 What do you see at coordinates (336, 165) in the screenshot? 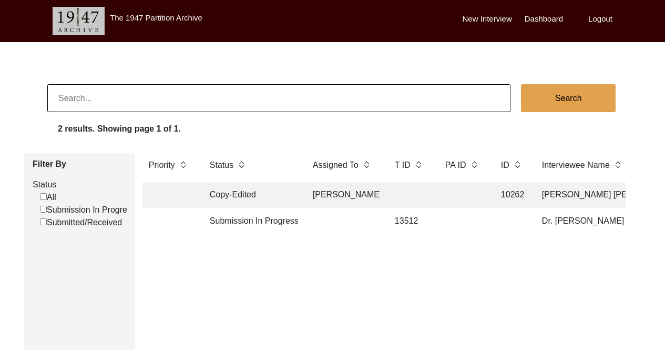
I see `label: Assigned To` at bounding box center [336, 165].